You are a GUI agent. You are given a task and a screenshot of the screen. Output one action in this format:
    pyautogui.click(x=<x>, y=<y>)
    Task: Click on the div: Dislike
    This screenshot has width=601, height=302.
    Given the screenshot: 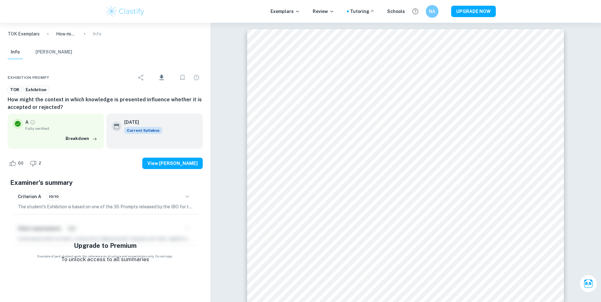 What is the action you would take?
    pyautogui.click(x=36, y=163)
    